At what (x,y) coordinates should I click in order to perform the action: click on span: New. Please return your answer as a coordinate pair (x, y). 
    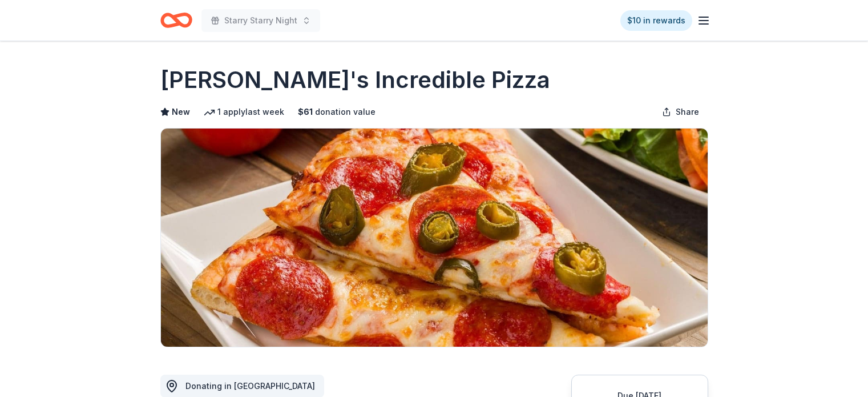
    Looking at the image, I should click on (181, 112).